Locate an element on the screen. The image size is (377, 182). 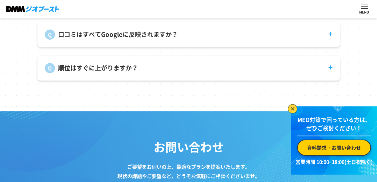
p: 口コミはすべてGoogleに反映されますか？ is located at coordinates (118, 34).